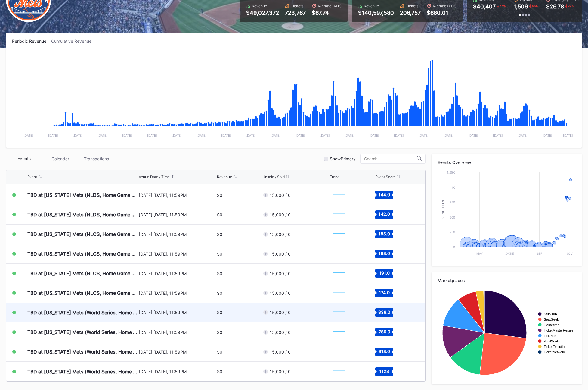 This screenshot has height=390, width=588. Describe the element at coordinates (540, 253) in the screenshot. I see `text: Sep` at that location.